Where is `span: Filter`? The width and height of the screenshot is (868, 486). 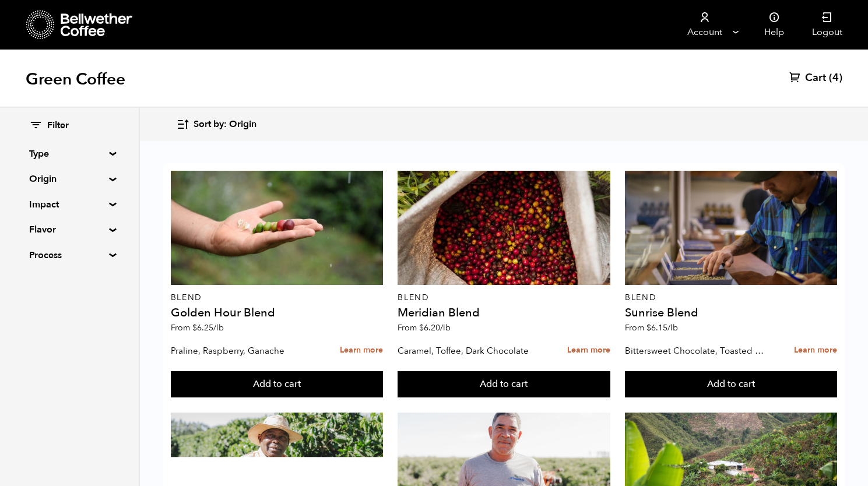
span: Filter is located at coordinates (58, 126).